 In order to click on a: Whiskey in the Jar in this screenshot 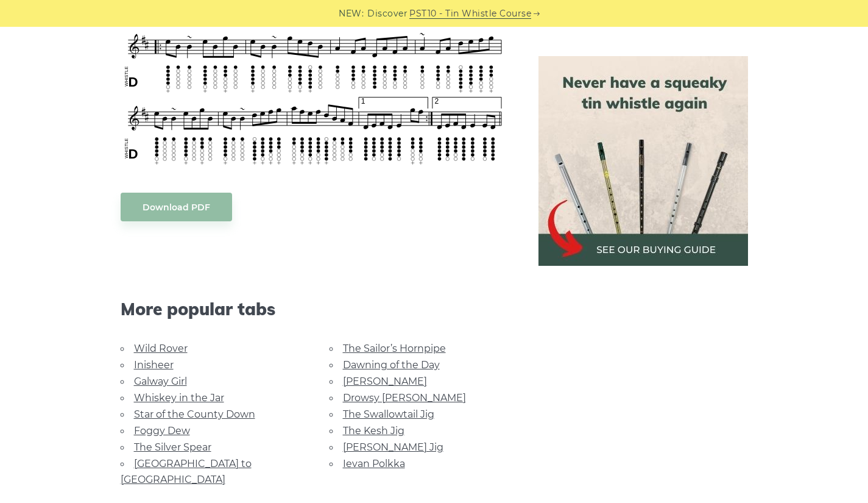, I will do `click(179, 397)`.